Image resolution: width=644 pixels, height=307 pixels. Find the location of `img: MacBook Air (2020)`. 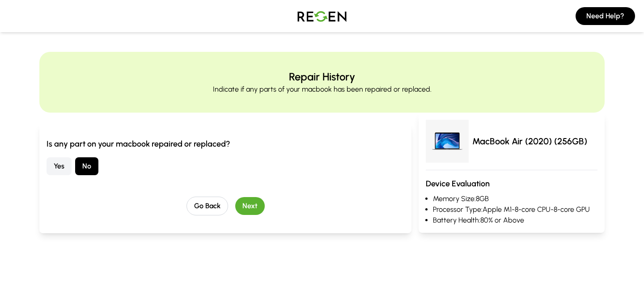

img: MacBook Air (2020) is located at coordinates (447, 142).